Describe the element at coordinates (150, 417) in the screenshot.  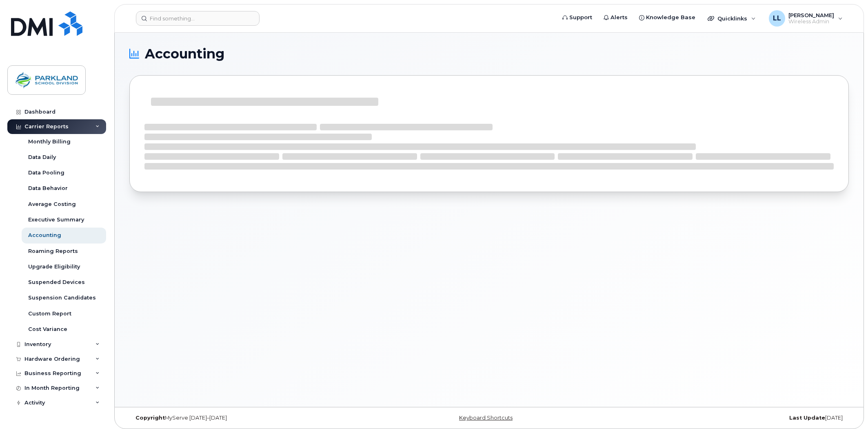
I see `strong: Copyright` at that location.